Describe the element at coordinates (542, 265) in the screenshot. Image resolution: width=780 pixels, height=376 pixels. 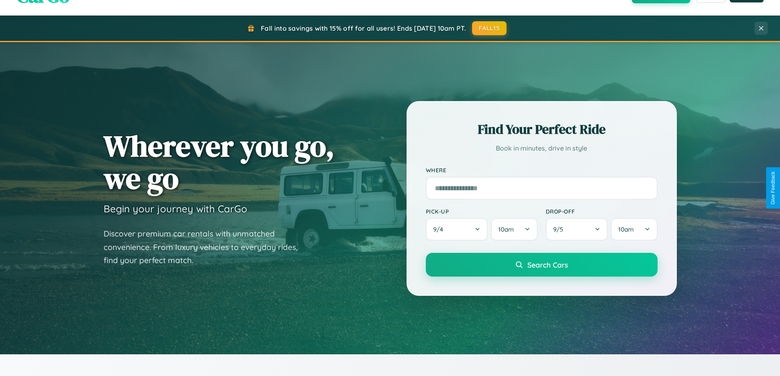
I see `button: Search Cars` at that location.